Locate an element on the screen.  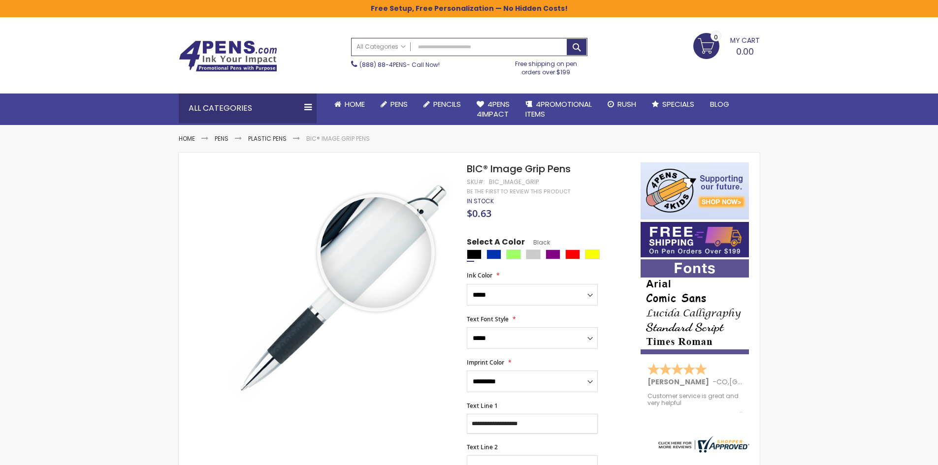
a: Be the first to review this product is located at coordinates (519, 192).